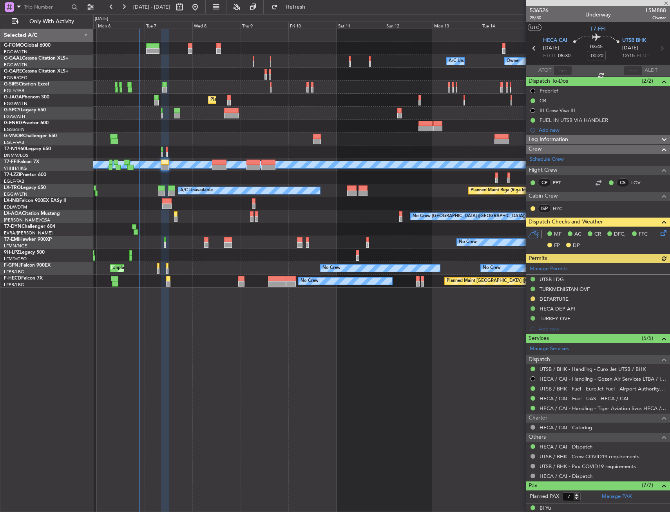 The height and width of the screenshot is (512, 670). Describe the element at coordinates (544, 183) in the screenshot. I see `div: CP` at that location.